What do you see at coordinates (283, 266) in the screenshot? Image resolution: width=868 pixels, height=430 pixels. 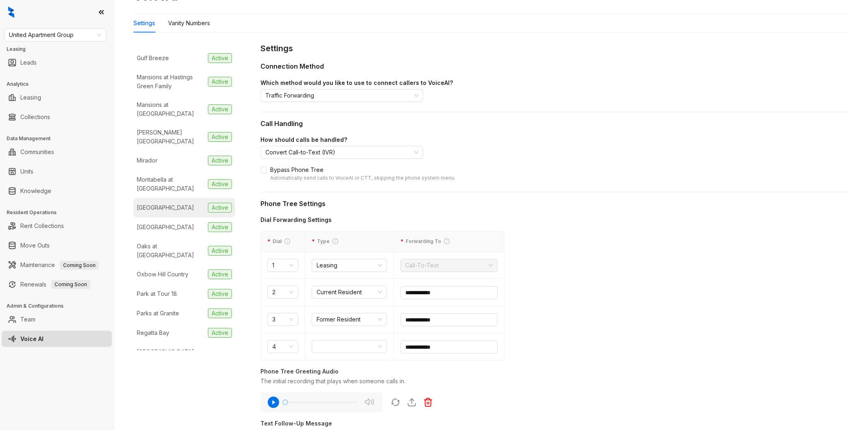 I see `span: 1` at bounding box center [283, 266].